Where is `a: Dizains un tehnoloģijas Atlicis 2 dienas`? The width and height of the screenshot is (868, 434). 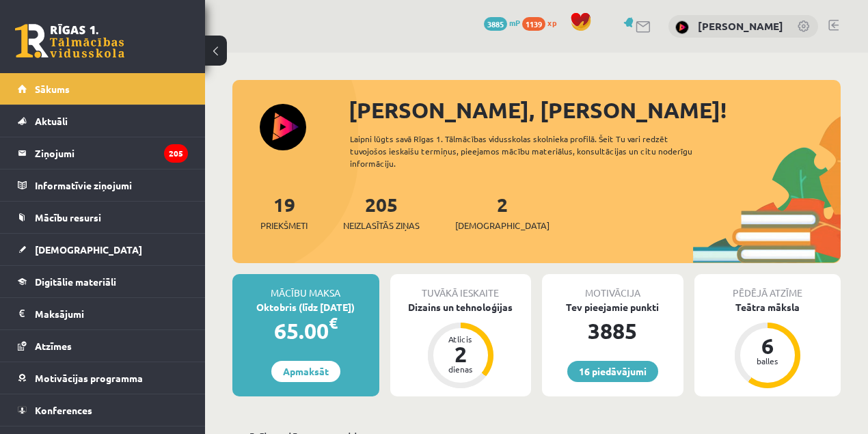 a: Dizains un tehnoloģijas Atlicis 2 dienas is located at coordinates (461, 345).